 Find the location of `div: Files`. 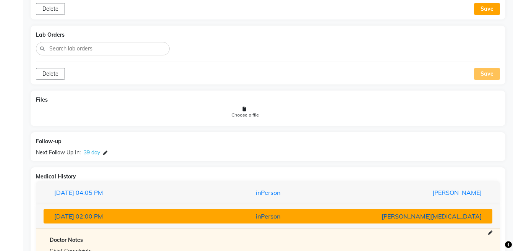

div: Files is located at coordinates (268, 100).